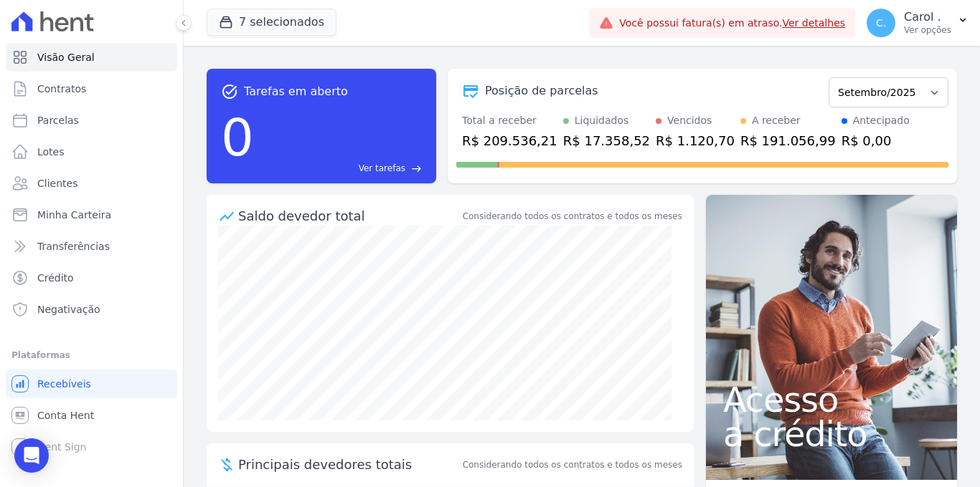 Image resolution: width=980 pixels, height=487 pixels. What do you see at coordinates (73, 246) in the screenshot?
I see `span: Transferências` at bounding box center [73, 246].